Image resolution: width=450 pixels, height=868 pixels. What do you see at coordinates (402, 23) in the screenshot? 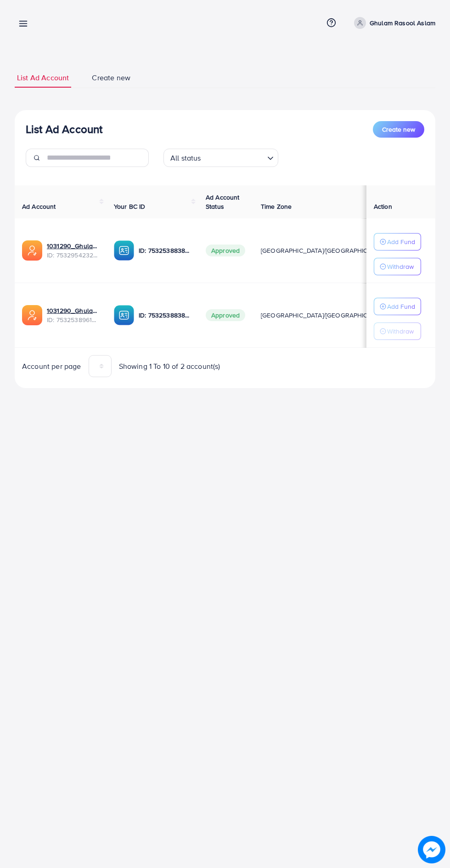
I see `p: Ghulam Rasool Aslam` at bounding box center [402, 23].